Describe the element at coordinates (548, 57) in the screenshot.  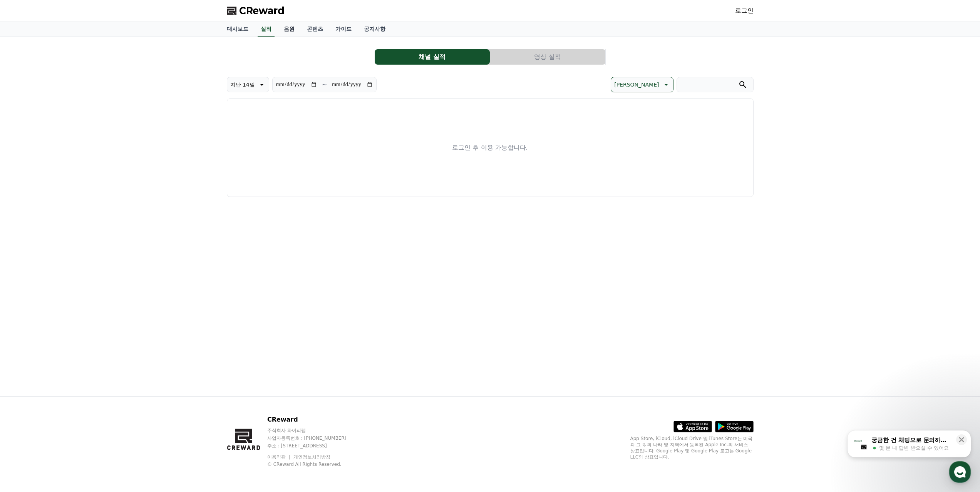
I see `button: 영상 실적` at that location.